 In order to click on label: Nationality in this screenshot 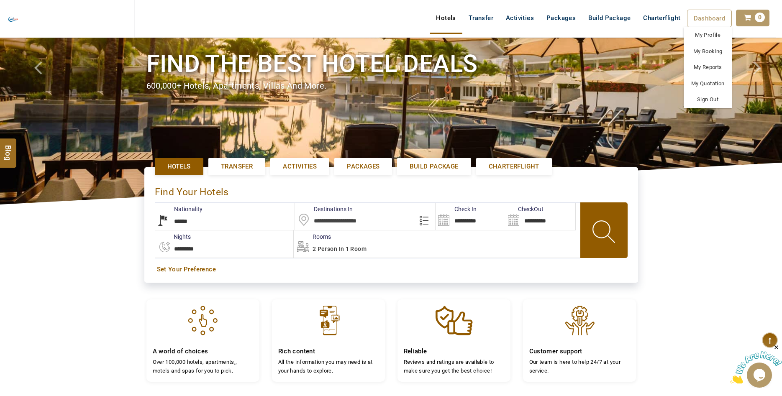, I will do `click(179, 209)`.